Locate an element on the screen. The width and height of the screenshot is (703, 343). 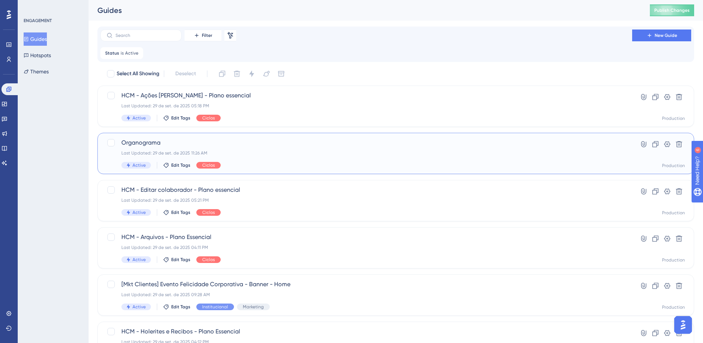
img: launcher-image-alternative-text is located at coordinates (11, 11).